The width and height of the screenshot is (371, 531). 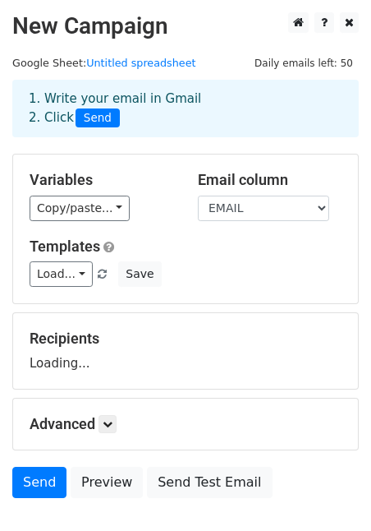 What do you see at coordinates (101, 180) in the screenshot?
I see `h5: Variables` at bounding box center [101, 180].